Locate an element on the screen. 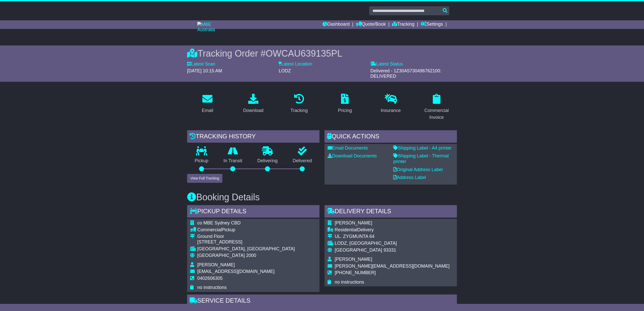 This screenshot has width=644, height=311. a: Address Label is located at coordinates (409, 178).